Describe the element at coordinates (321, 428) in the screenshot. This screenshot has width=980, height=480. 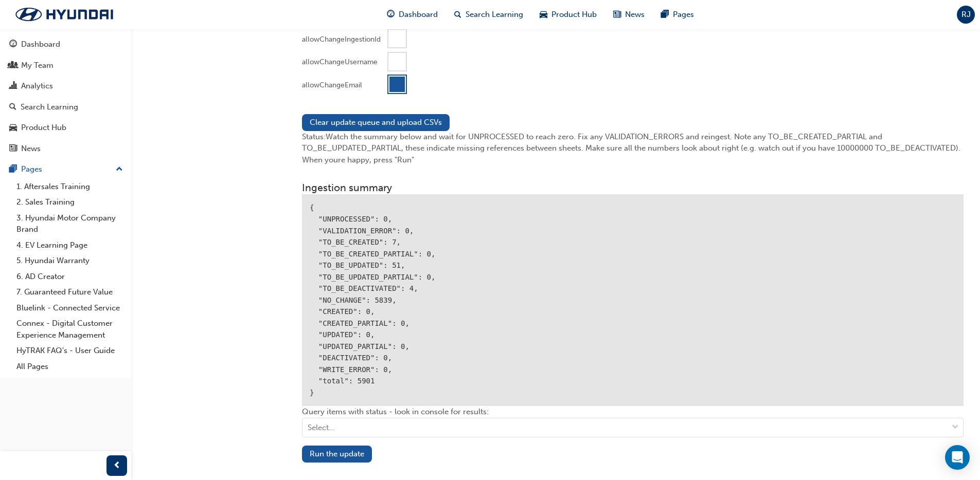
I see `div: Select...` at that location.